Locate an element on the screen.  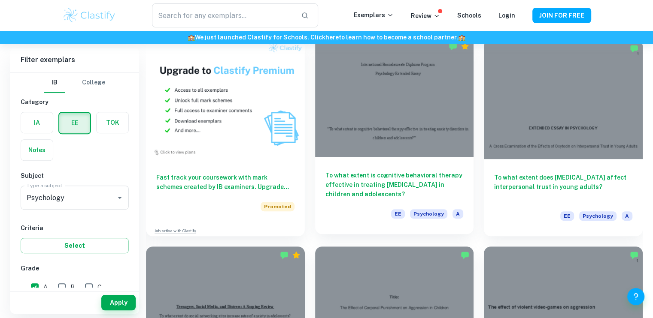
span: Promoted is located at coordinates (277, 207).